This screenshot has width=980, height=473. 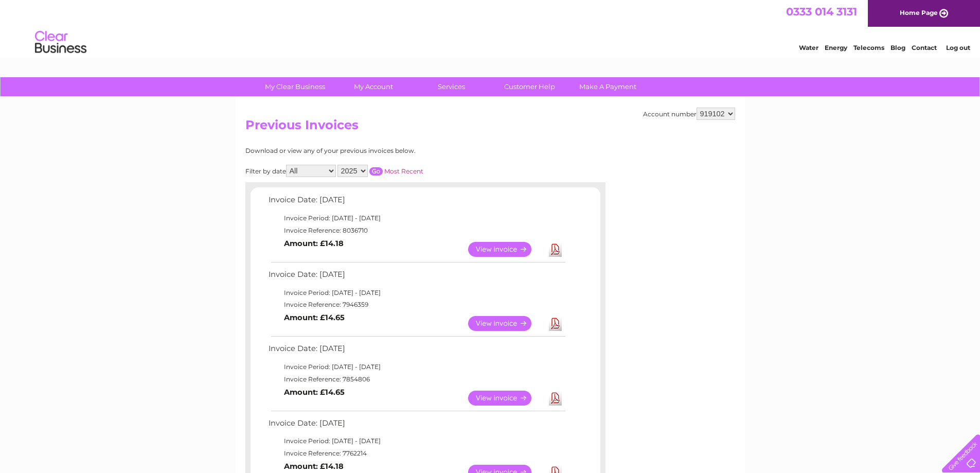 What do you see at coordinates (822, 11) in the screenshot?
I see `span: 0333 014 3131` at bounding box center [822, 11].